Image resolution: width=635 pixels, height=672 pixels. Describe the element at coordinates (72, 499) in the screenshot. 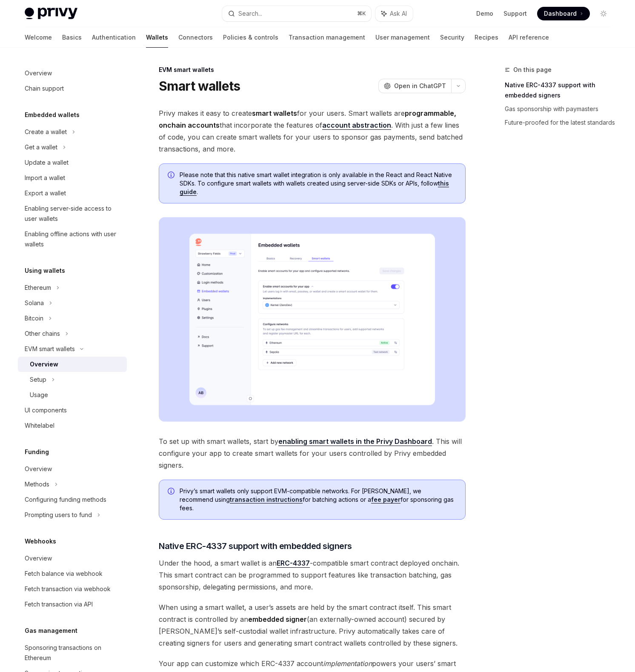

I see `a: Configuring funding methods` at that location.